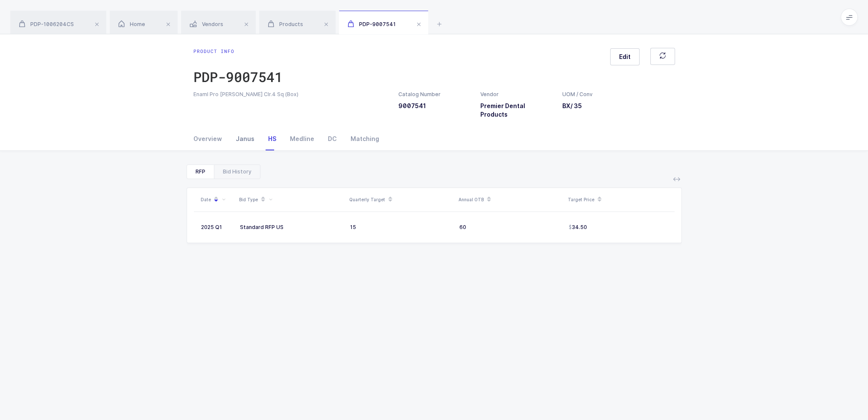 This screenshot has width=868, height=420. What do you see at coordinates (516, 110) in the screenshot?
I see `h3: Premier Dental Products` at bounding box center [516, 110].